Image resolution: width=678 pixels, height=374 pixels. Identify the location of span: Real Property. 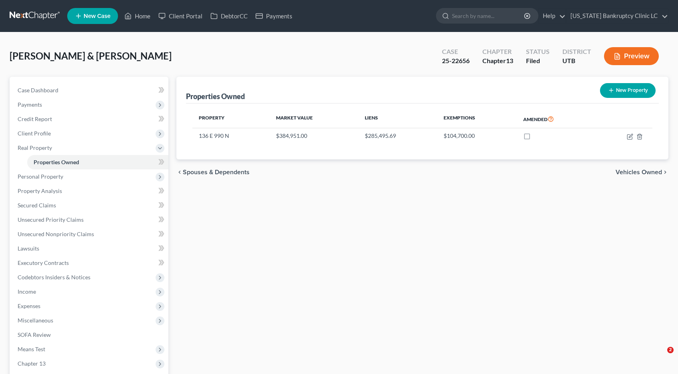
(35, 148).